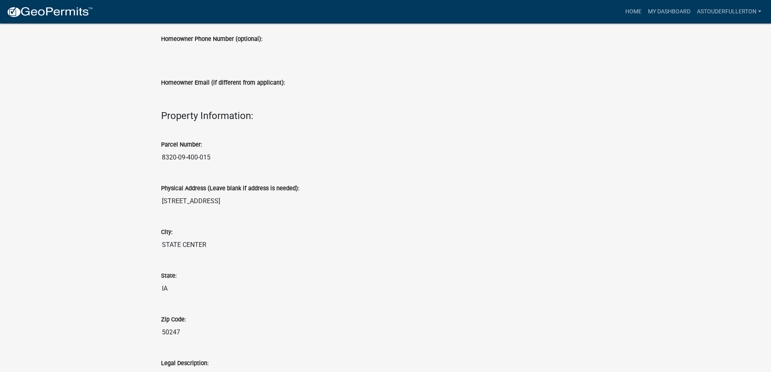 The width and height of the screenshot is (771, 372). I want to click on label: Legal Description:, so click(185, 363).